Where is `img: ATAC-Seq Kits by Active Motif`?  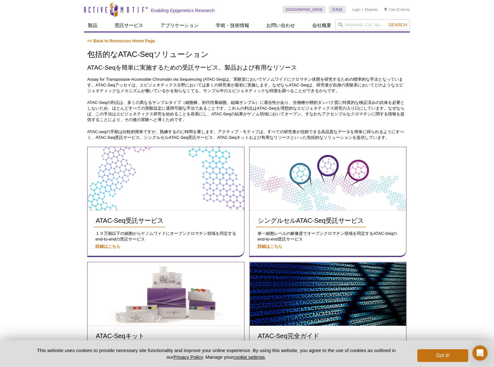
img: ATAC-Seq Kits by Active Motif is located at coordinates (166, 294).